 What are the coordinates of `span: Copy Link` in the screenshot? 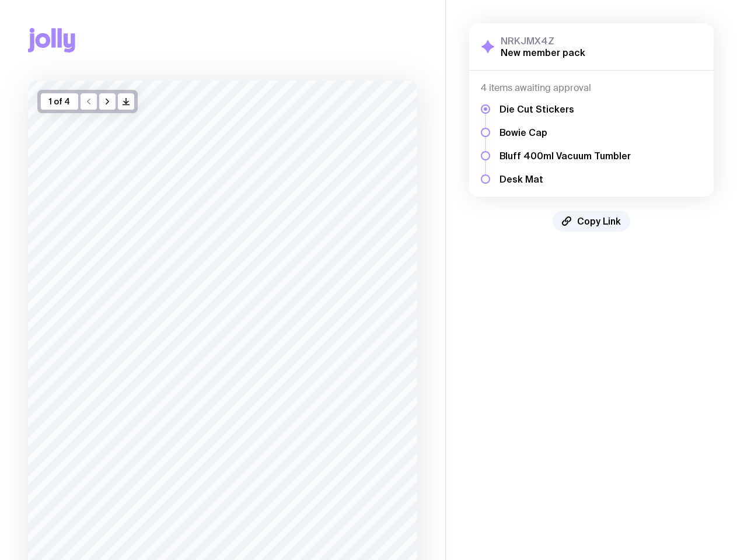 It's located at (599, 221).